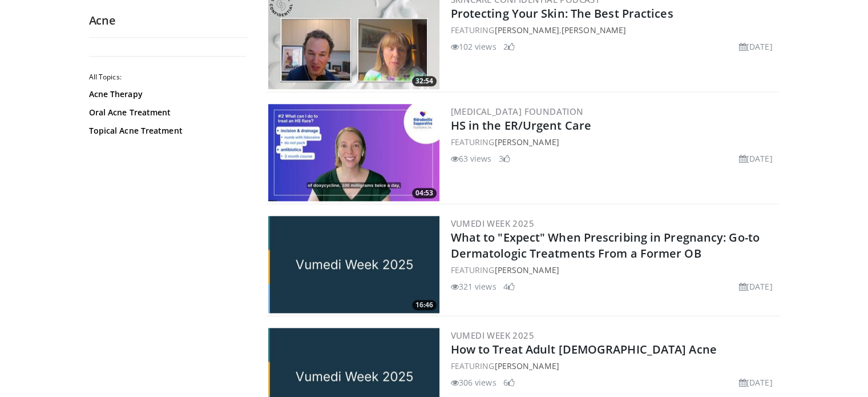  Describe the element at coordinates (354, 153) in the screenshot. I see `img: 0a0b59f9-8b88-4635-b6d0-3655c2695d13.300x170_q85_crop-smart_upscale.jpg` at that location.